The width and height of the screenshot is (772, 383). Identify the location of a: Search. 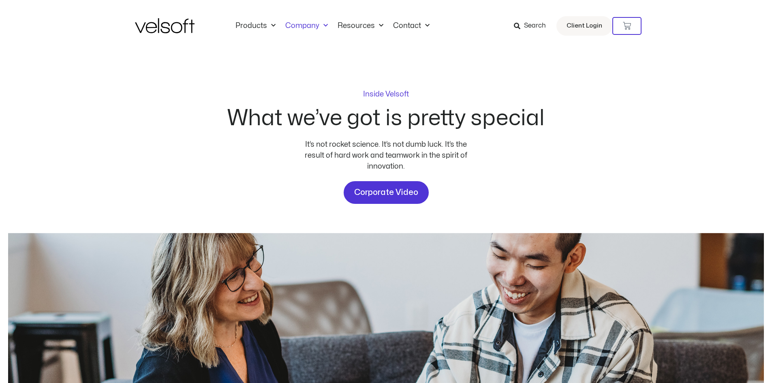
(532, 26).